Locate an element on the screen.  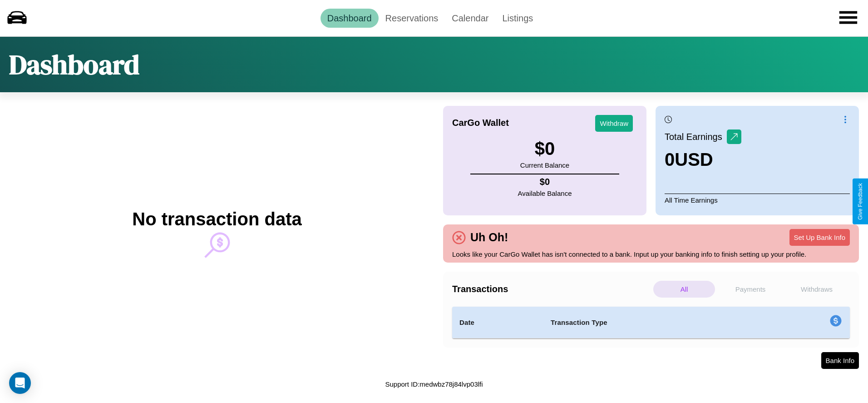
p: Withdraws is located at coordinates (817, 289).